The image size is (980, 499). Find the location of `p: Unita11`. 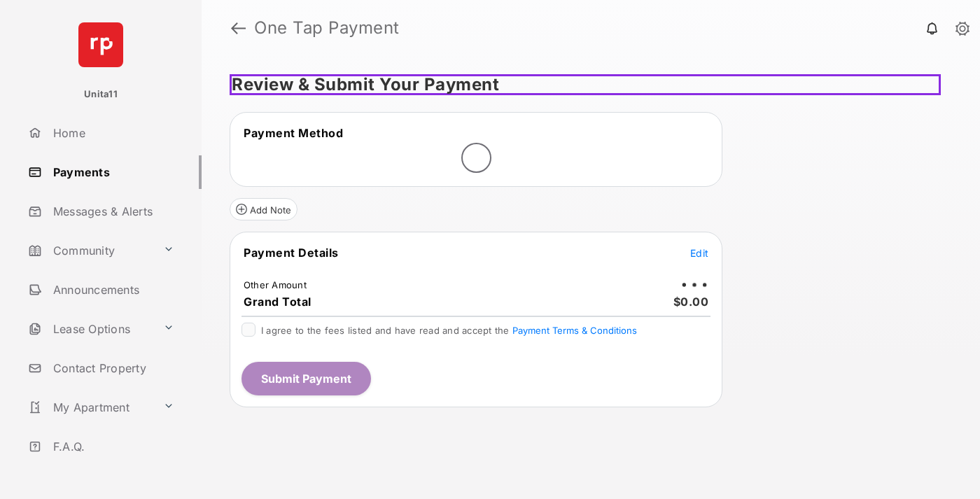

p: Unita11 is located at coordinates (101, 94).